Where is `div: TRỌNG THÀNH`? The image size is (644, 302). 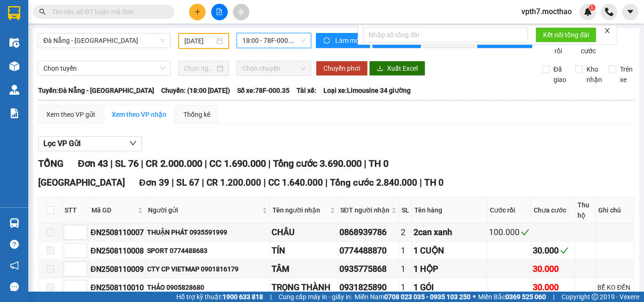 div: TRỌNG THÀNH is located at coordinates (304, 287).